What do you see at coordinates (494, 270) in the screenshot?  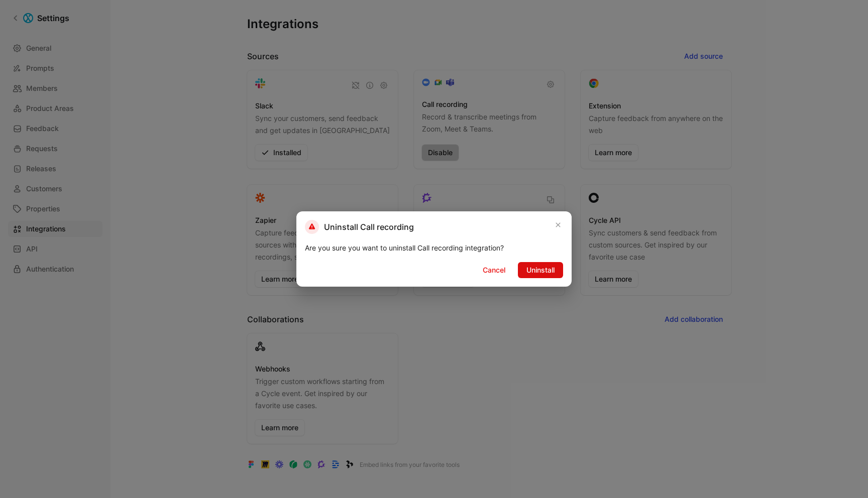 I see `span: Cancel` at bounding box center [494, 270].